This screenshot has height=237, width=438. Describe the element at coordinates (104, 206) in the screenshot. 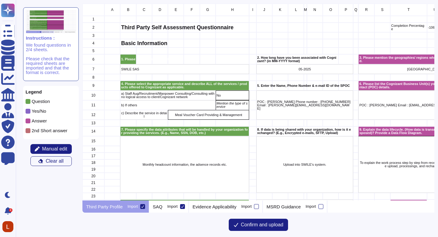

I see `p: Third Party Profile` at that location.